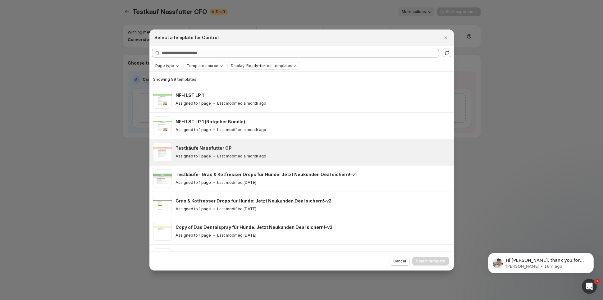 This screenshot has height=300, width=603. What do you see at coordinates (19, 24) in the screenshot?
I see `img: Profile image for Antony` at bounding box center [19, 24].